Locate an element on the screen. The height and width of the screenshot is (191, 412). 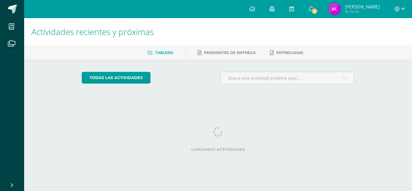
input: Busca una actividad próxima aquí... is located at coordinates (288, 78).